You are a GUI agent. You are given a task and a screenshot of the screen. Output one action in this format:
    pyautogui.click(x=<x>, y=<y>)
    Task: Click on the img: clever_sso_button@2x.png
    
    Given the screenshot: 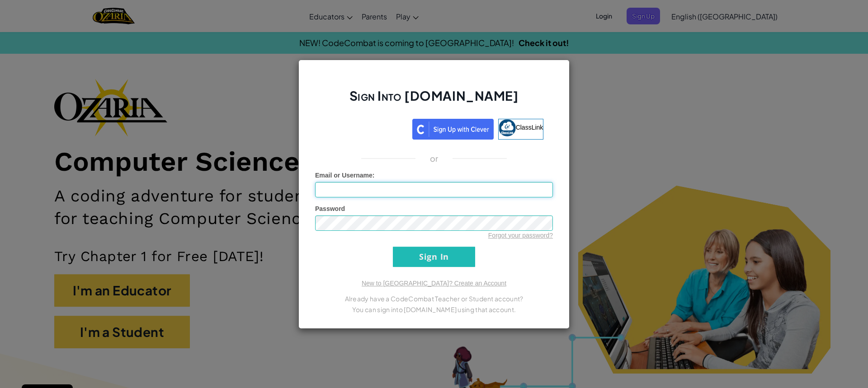 What is the action you would take?
    pyautogui.click(x=453, y=130)
    